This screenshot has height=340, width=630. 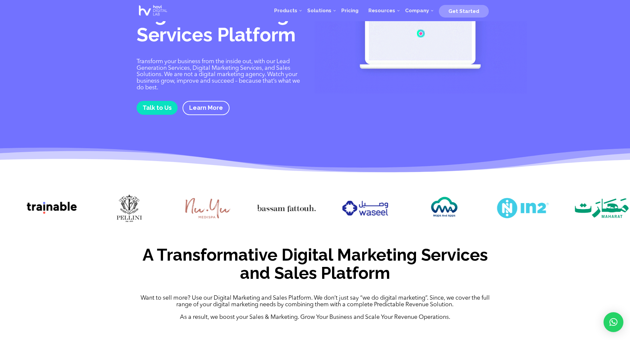 What do you see at coordinates (382, 11) in the screenshot?
I see `span: Resources` at bounding box center [382, 11].